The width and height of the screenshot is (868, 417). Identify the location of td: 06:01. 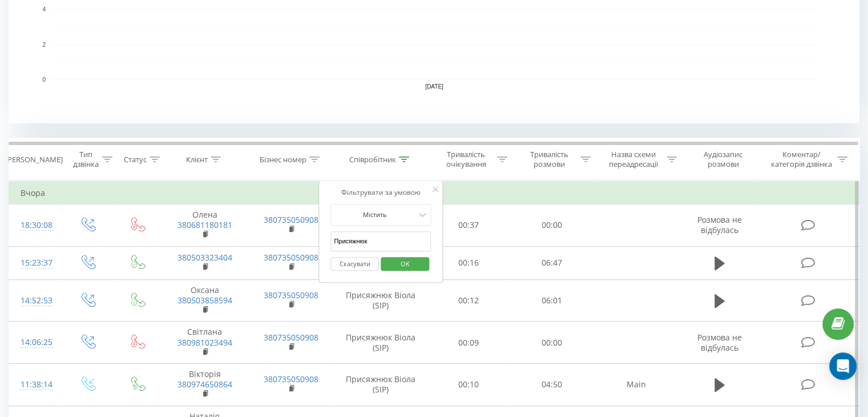
(551, 300).